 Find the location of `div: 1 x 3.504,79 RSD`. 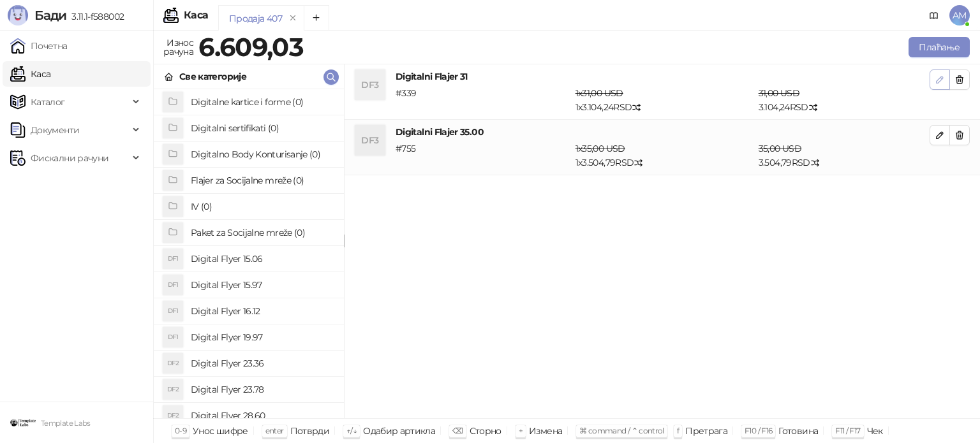

div: 1 x 3.504,79 RSD is located at coordinates (663, 156).